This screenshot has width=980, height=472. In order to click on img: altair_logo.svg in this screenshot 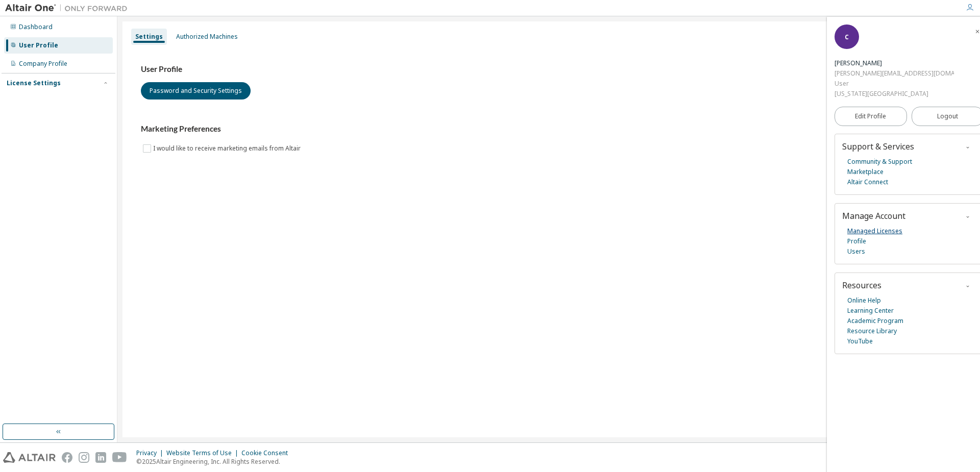, I will do `click(29, 457)`.